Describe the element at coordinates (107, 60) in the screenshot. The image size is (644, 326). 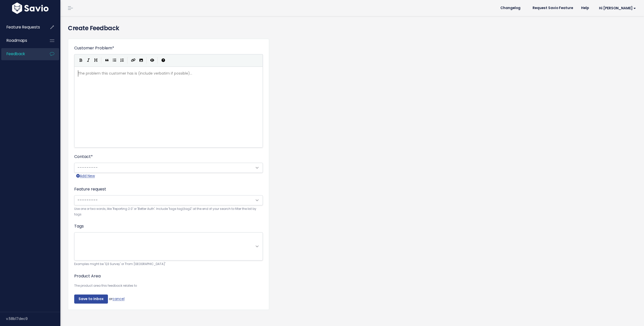
I see `button: Quote` at that location.